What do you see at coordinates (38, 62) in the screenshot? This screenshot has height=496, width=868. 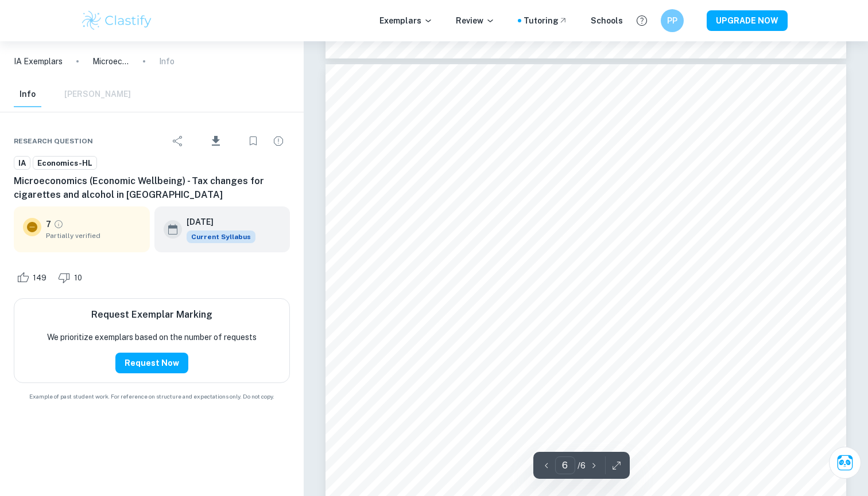 I see `a: IA Exemplars` at bounding box center [38, 62].